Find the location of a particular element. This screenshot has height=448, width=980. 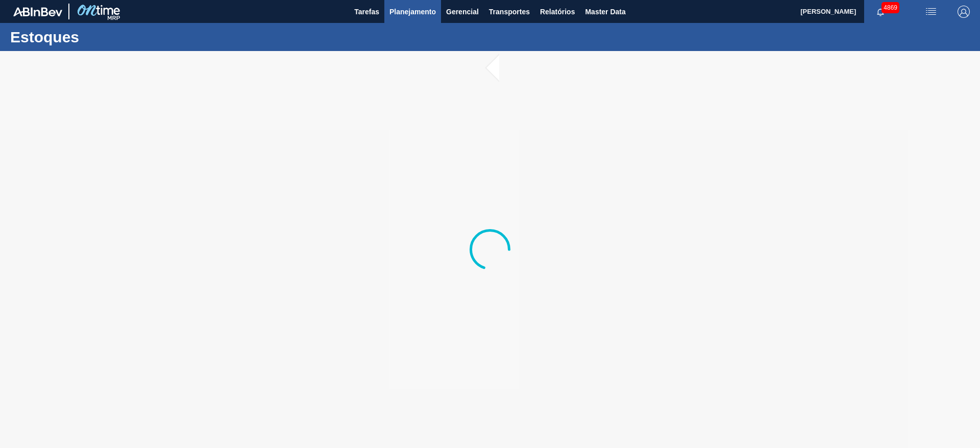

span: Gerencial is located at coordinates (462, 12).